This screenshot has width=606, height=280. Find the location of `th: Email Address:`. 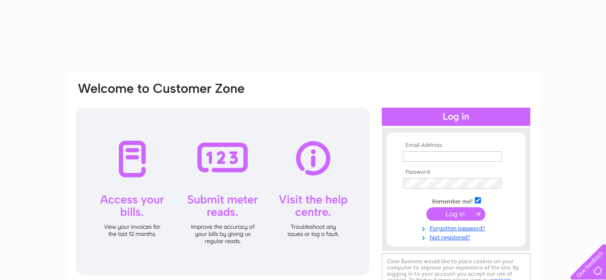

th: Email Address: is located at coordinates (456, 146).